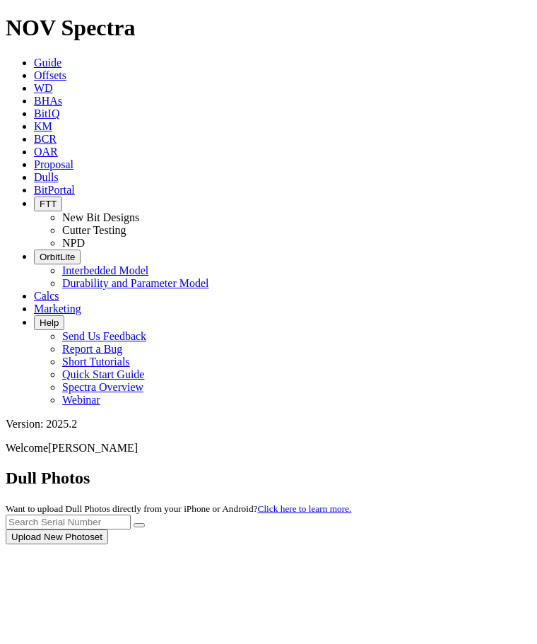 Image resolution: width=537 pixels, height=644 pixels. I want to click on span: Calcs, so click(47, 295).